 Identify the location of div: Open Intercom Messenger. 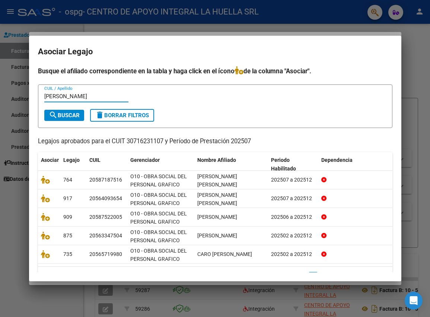
(414, 301).